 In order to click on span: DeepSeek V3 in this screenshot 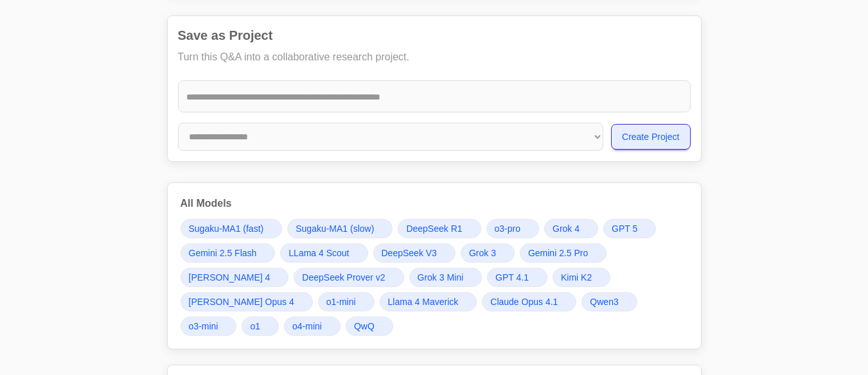, I will do `click(409, 254)`.